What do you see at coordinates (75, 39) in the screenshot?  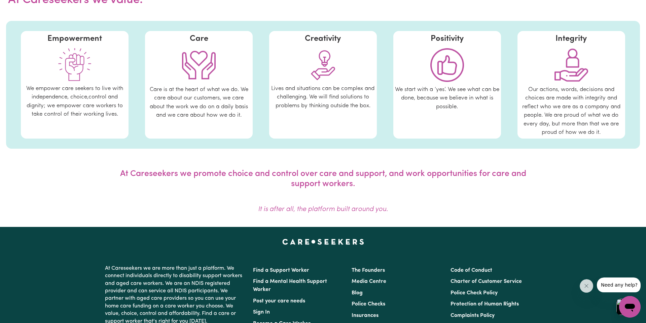 I see `span: Empowerment` at bounding box center [75, 39].